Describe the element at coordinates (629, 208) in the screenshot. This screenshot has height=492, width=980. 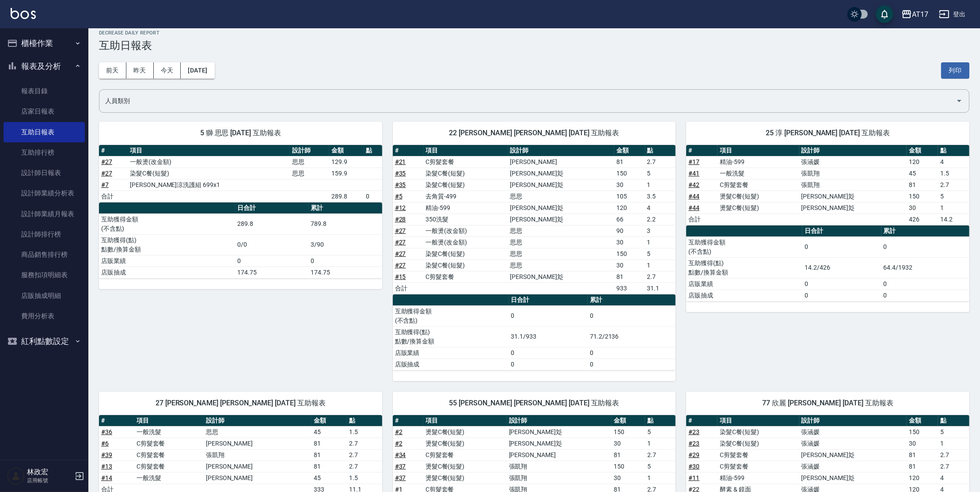
I see `td: 120` at that location.